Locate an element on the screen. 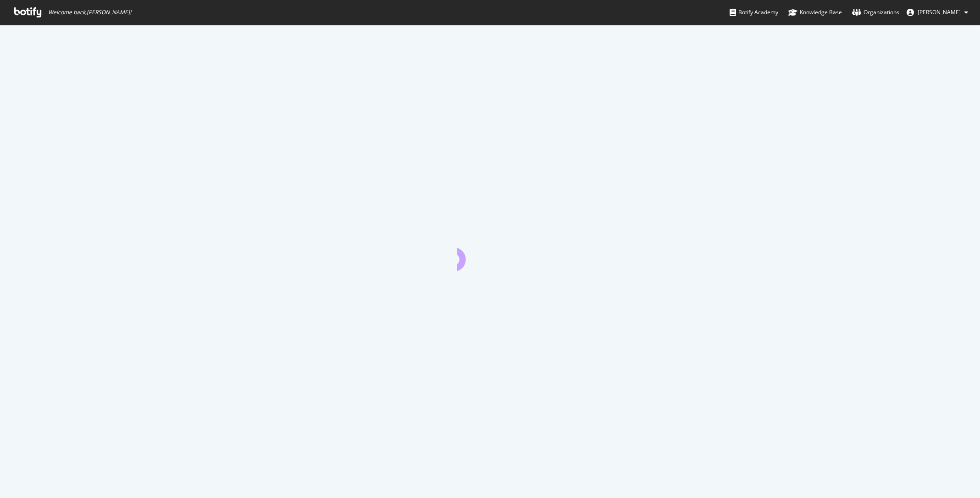 This screenshot has width=980, height=498. span: David Lewis is located at coordinates (939, 12).